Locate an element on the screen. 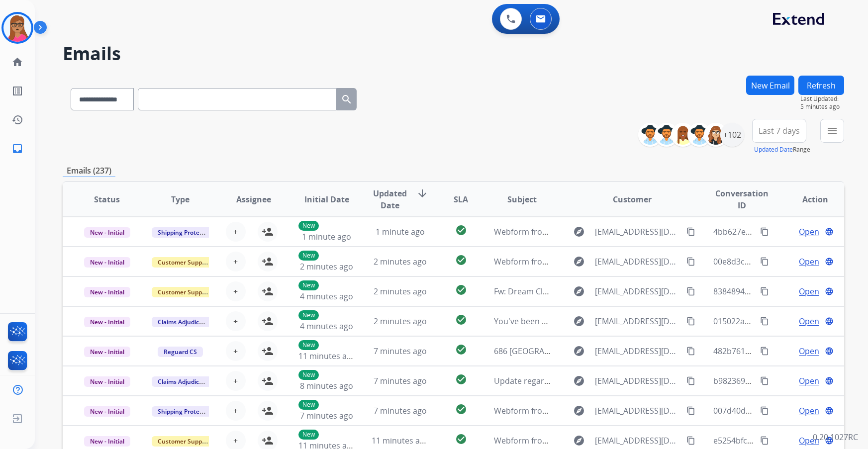 The width and height of the screenshot is (868, 449). mat-icon: home is located at coordinates (18, 62).